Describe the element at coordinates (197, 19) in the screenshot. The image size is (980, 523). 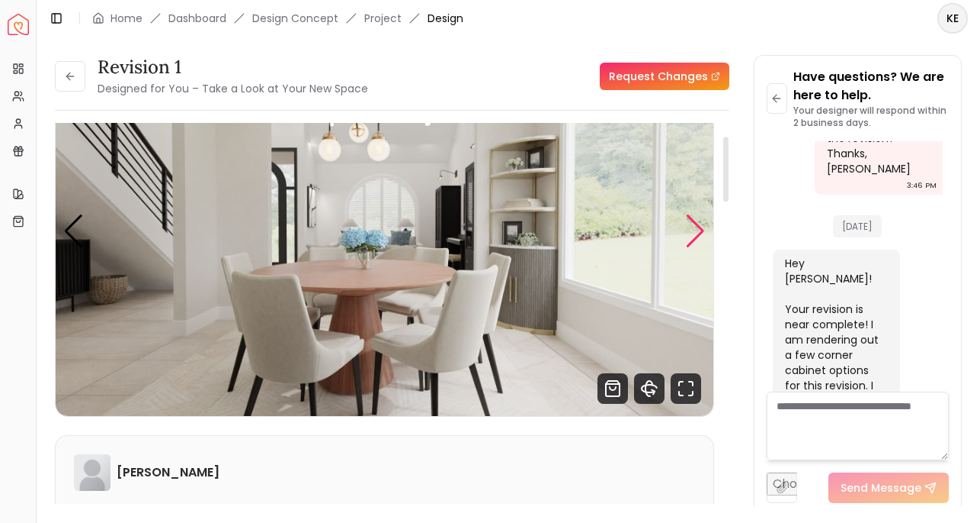
I see `a: Dashboard` at that location.